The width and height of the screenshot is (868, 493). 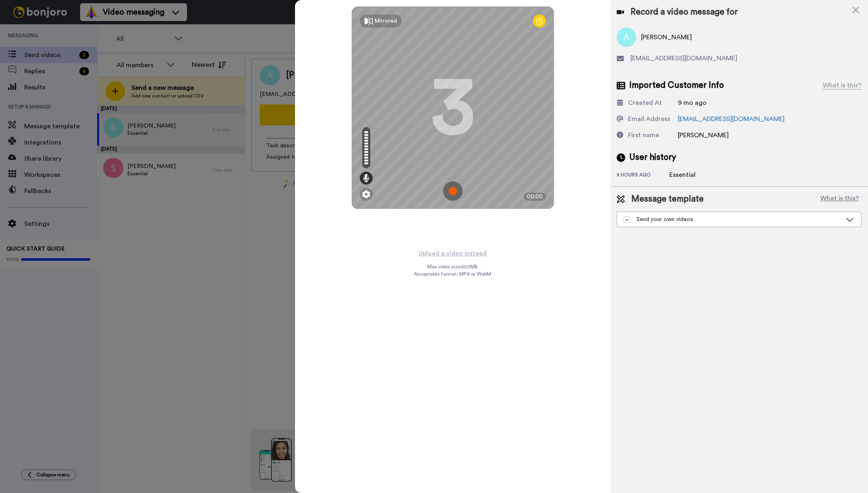 I want to click on span: Max video size: 500 MB, so click(x=452, y=267).